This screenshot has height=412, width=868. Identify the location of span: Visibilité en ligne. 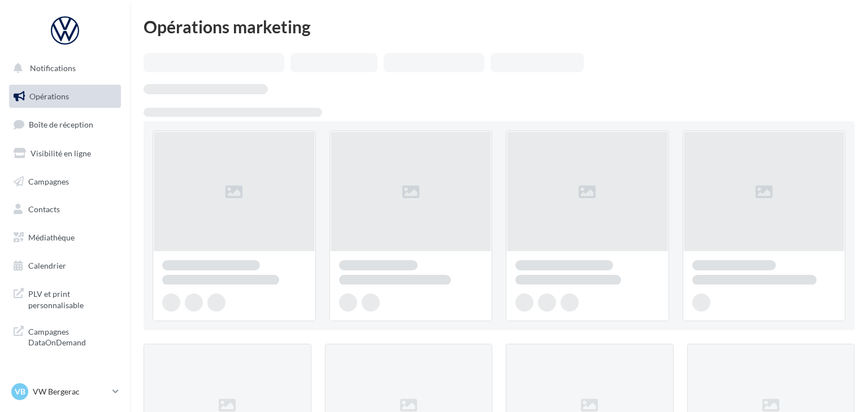
(61, 153).